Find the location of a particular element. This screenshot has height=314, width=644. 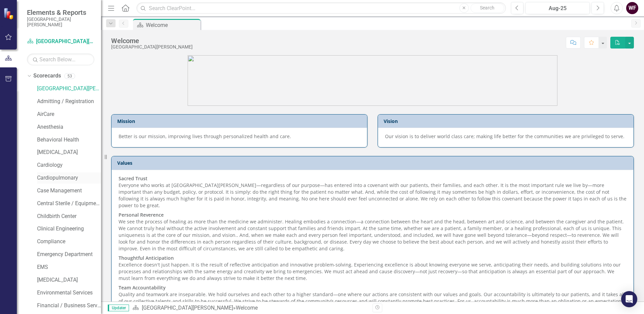

span: Updater is located at coordinates (118, 308).